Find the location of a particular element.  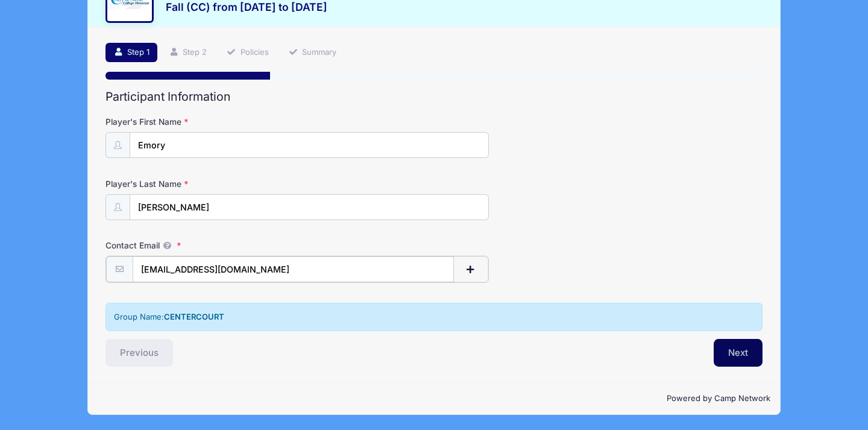

h2: Participant Information is located at coordinates (434, 96).